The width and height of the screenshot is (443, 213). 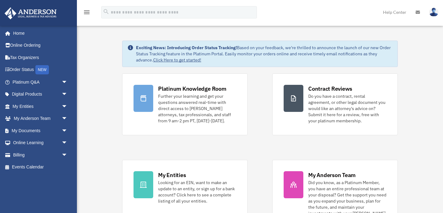 I want to click on div: Contract Reviews, so click(x=330, y=89).